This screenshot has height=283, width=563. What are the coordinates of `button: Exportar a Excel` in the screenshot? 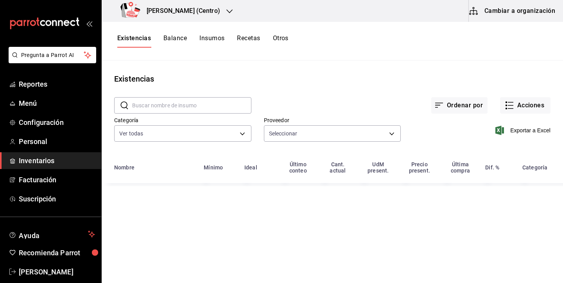 It's located at (523, 130).